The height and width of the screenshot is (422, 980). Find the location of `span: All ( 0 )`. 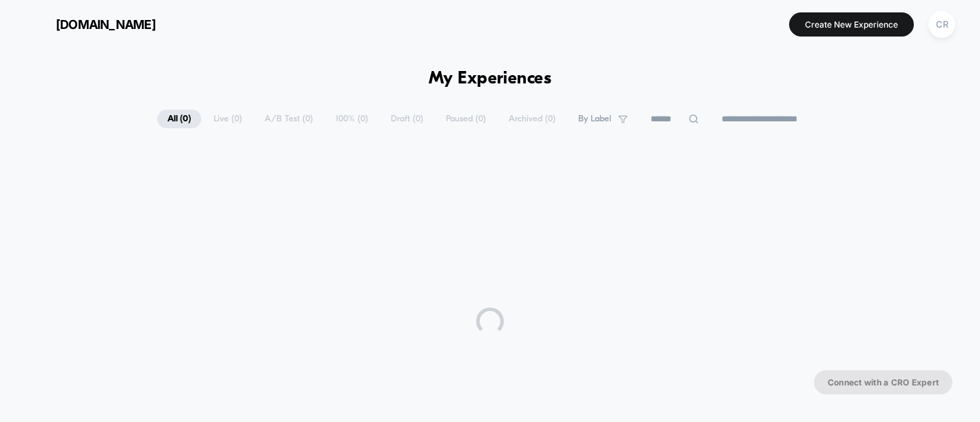

span: All ( 0 ) is located at coordinates (179, 119).